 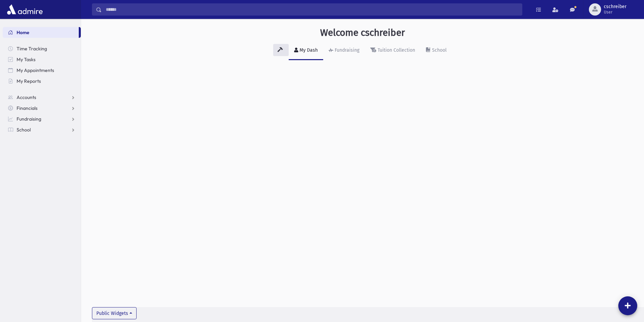 I want to click on div: School, so click(x=438, y=50).